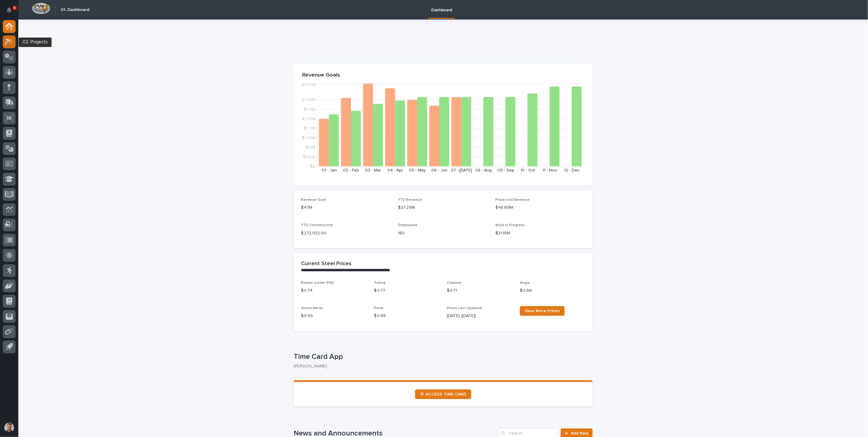 Image resolution: width=868 pixels, height=437 pixels. I want to click on span: Sheet Metal, so click(312, 308).